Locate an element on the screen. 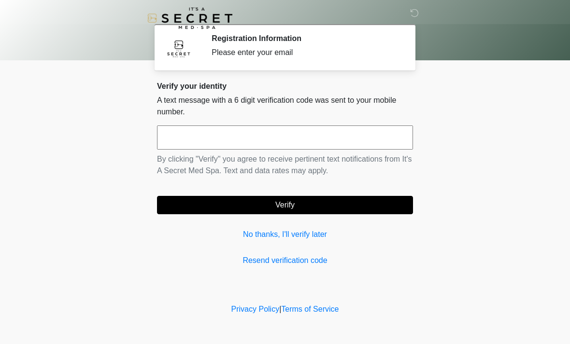 The width and height of the screenshot is (570, 344). a: Privacy Policy is located at coordinates (255, 309).